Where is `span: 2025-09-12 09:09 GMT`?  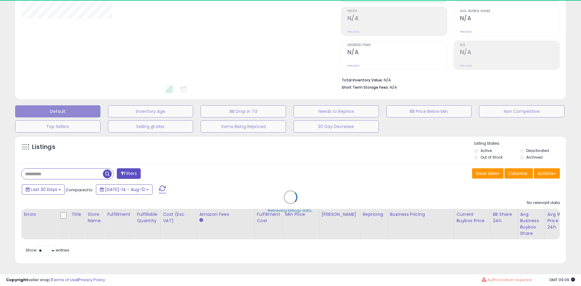 span: 2025-09-12 09:09 GMT is located at coordinates (562, 280).